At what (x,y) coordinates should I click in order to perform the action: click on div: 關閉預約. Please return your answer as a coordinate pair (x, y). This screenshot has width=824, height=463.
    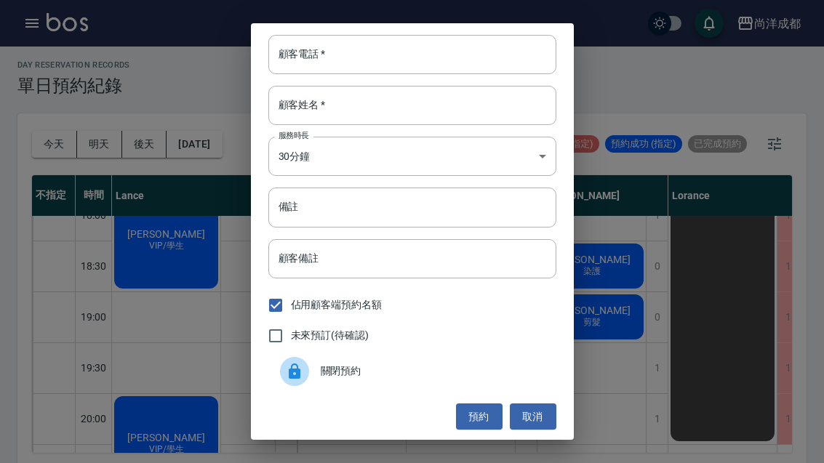
    Looking at the image, I should click on (412, 372).